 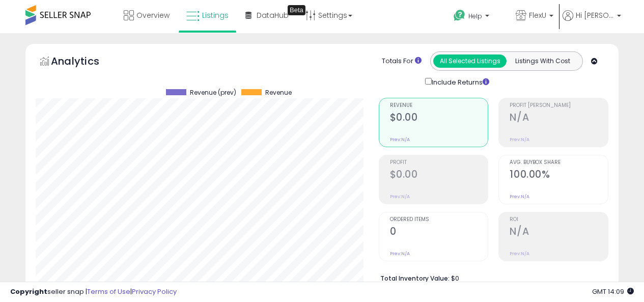 I want to click on span: Help, so click(x=475, y=16).